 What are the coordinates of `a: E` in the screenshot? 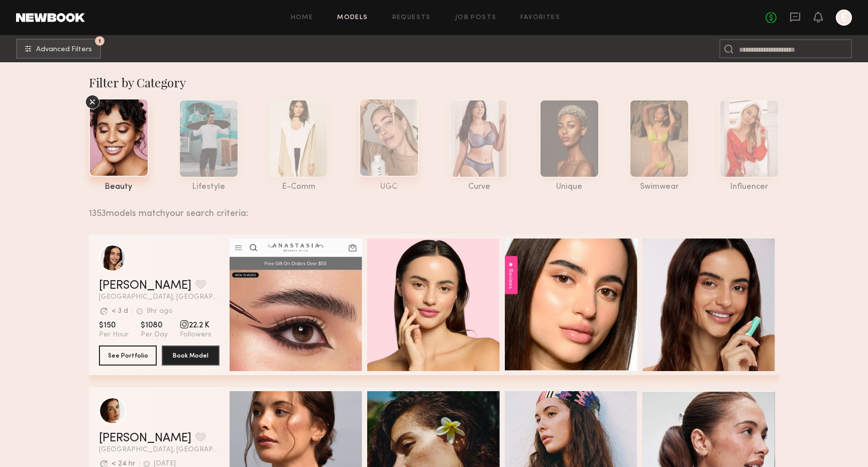 It's located at (844, 17).